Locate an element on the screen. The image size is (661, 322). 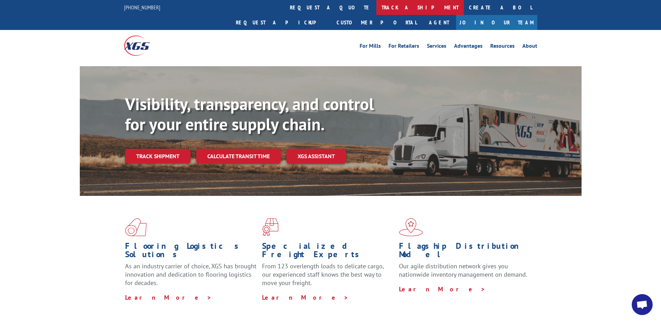
a: Calculate transit time is located at coordinates (238, 156).